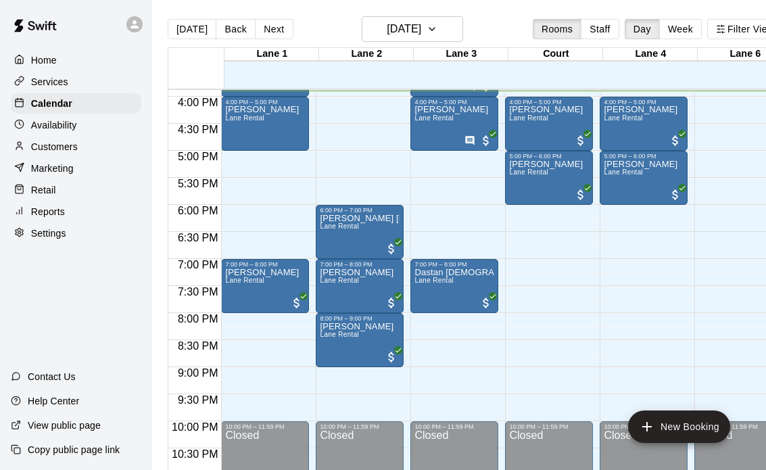  What do you see at coordinates (360, 286) in the screenshot?
I see `div: 7:00 PM – 8:00 PM: Arjun Aileeni` at bounding box center [360, 286].